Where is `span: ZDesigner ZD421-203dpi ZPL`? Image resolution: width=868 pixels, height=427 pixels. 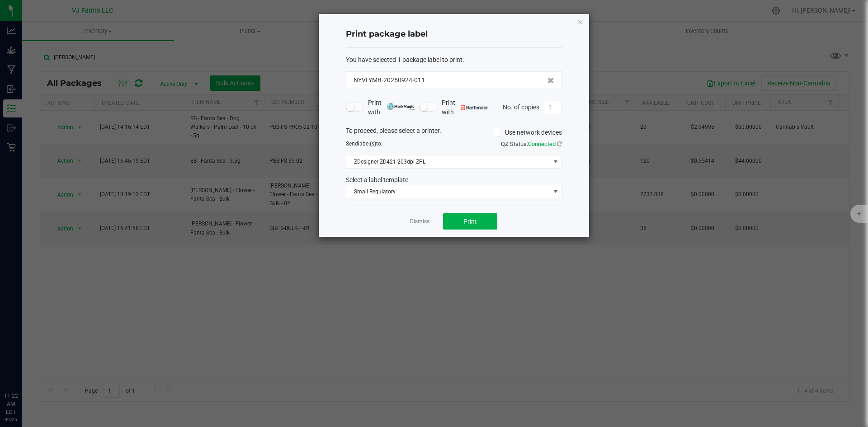
span: ZDesigner ZD421-203dpi ZPL is located at coordinates (448, 162).